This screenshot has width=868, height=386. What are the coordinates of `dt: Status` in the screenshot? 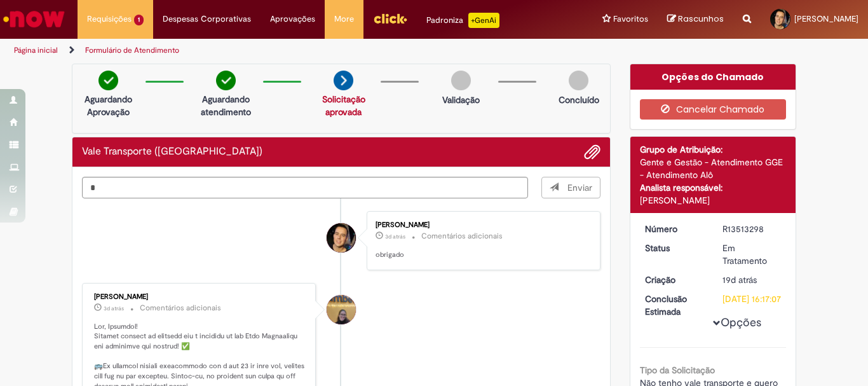 It's located at (675, 248).